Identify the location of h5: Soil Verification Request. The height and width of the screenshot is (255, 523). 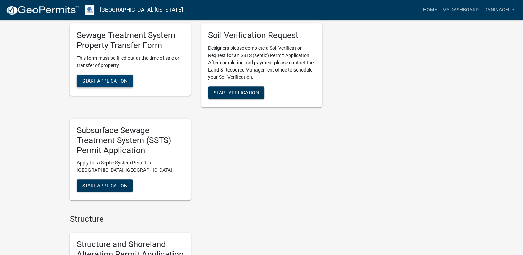
(262, 35).